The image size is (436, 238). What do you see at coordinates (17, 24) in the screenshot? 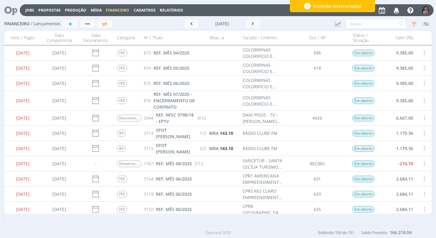
I see `span: Financeiro` at bounding box center [17, 24].